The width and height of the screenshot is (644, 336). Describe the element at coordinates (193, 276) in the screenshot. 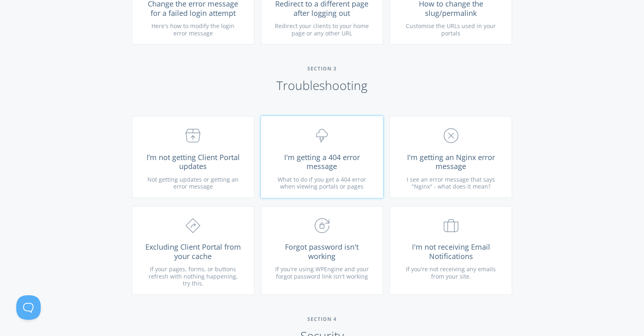

I see `span: If your pages, forms, or buttons refresh with nothing happening, try this.` at that location.